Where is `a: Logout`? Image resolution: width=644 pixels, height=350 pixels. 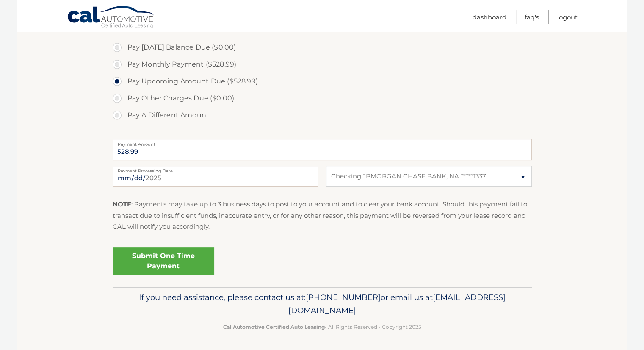 a: Logout is located at coordinates (567, 17).